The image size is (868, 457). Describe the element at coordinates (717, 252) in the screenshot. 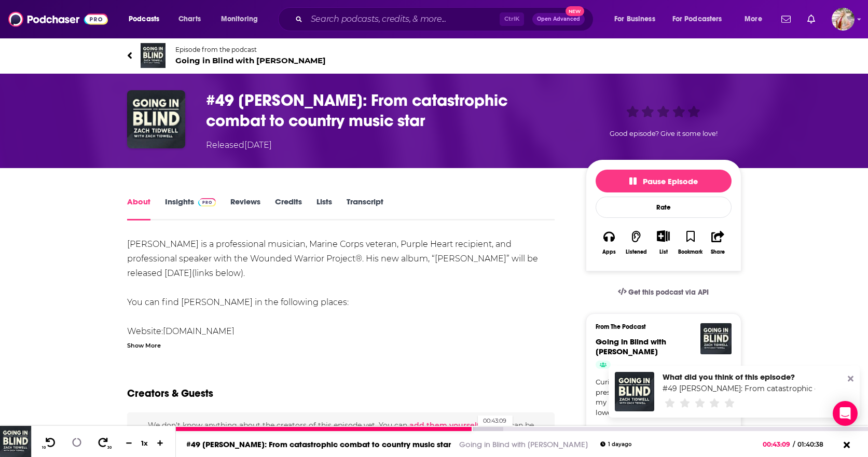

I see `div: Share` at that location.